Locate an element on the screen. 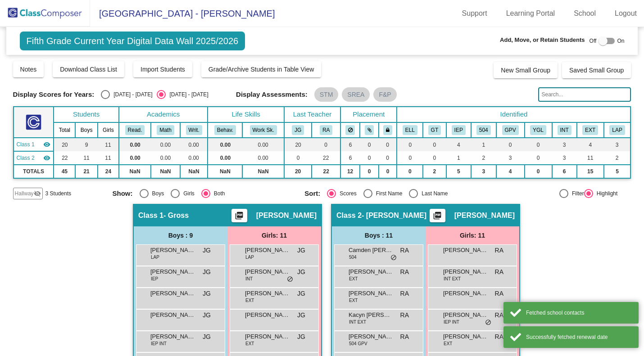 The image size is (644, 356). mat-chip: SREA is located at coordinates (356, 94).